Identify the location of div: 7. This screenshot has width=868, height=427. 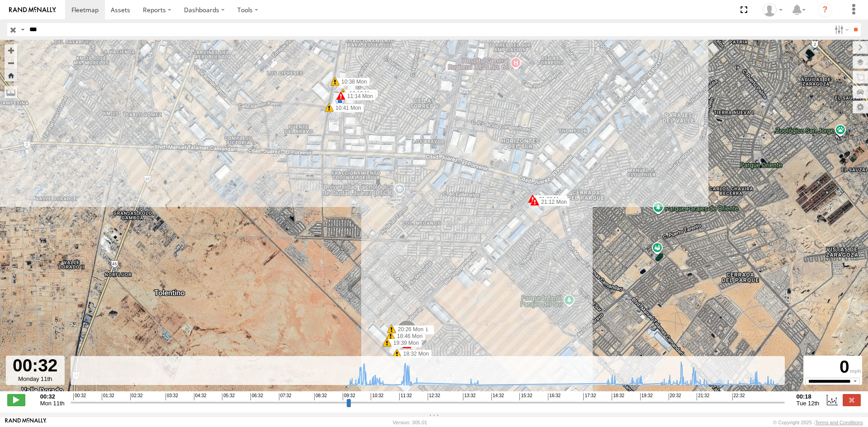
(340, 101).